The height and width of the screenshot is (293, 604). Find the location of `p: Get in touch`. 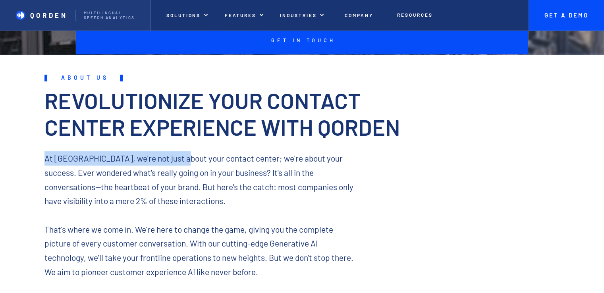

p: Get in touch is located at coordinates (302, 40).